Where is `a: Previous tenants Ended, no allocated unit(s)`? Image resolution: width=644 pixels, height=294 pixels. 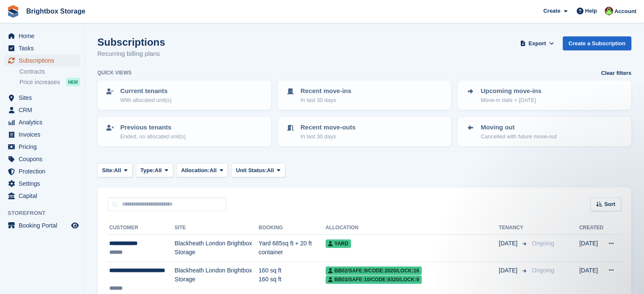
a: Previous tenants Ended, no allocated unit(s) is located at coordinates (184, 132).